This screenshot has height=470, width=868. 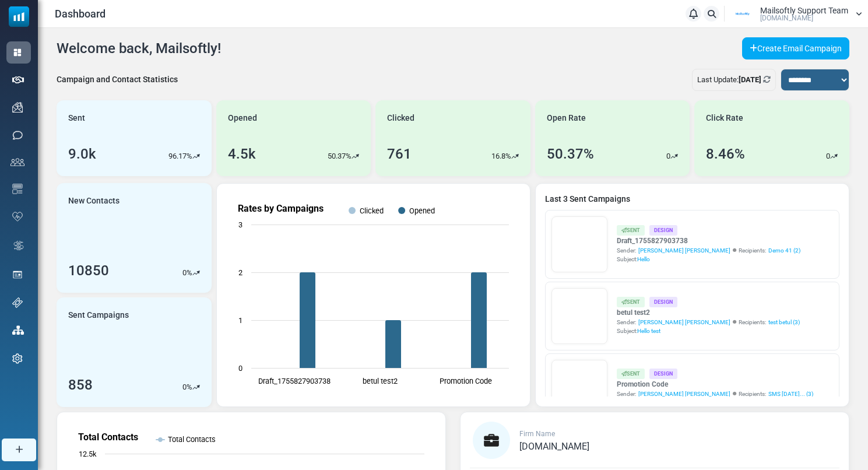 What do you see at coordinates (18, 53) in the screenshot?
I see `img: dashboard-icon-active.svg` at bounding box center [18, 53].